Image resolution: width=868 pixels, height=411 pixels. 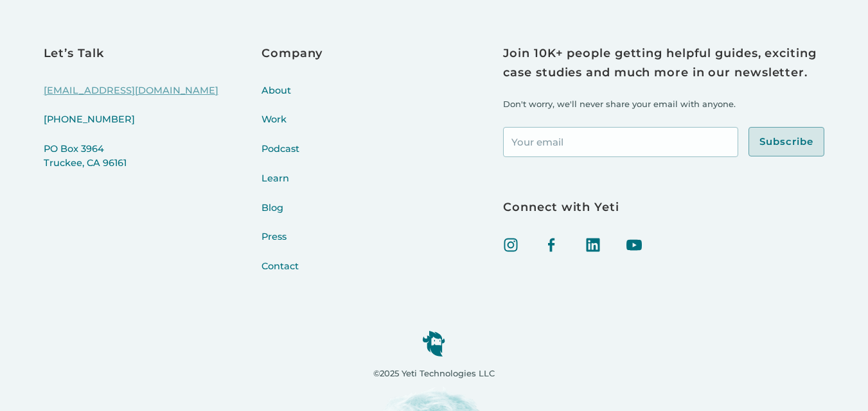 What do you see at coordinates (292, 158) in the screenshot?
I see `a: Podcast` at bounding box center [292, 158].